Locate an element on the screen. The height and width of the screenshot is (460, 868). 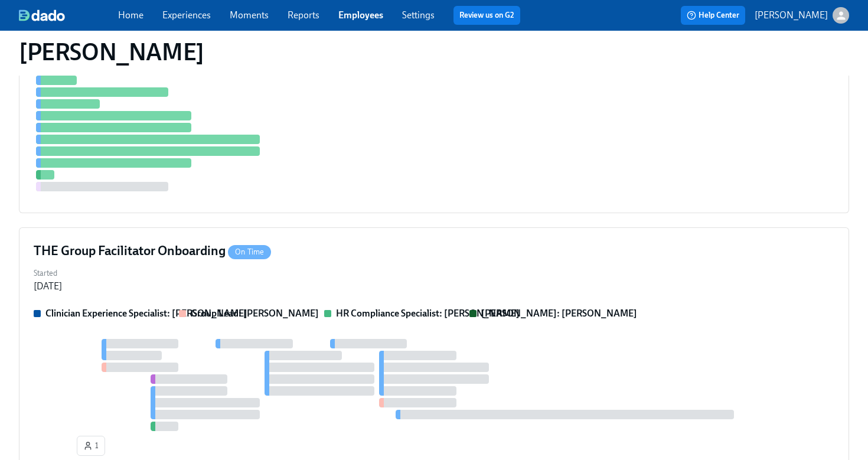
span: 1 is located at coordinates (91, 446).